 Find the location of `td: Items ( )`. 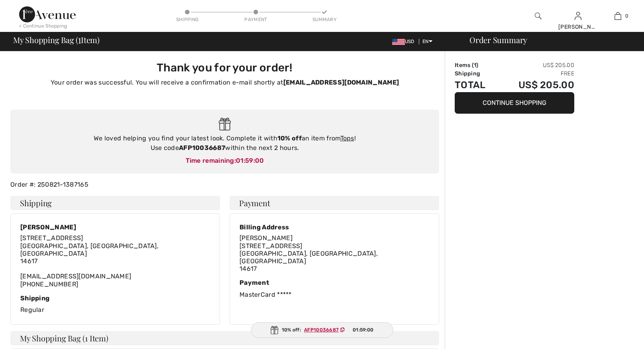

td: Items ( ) is located at coordinates (475, 65).